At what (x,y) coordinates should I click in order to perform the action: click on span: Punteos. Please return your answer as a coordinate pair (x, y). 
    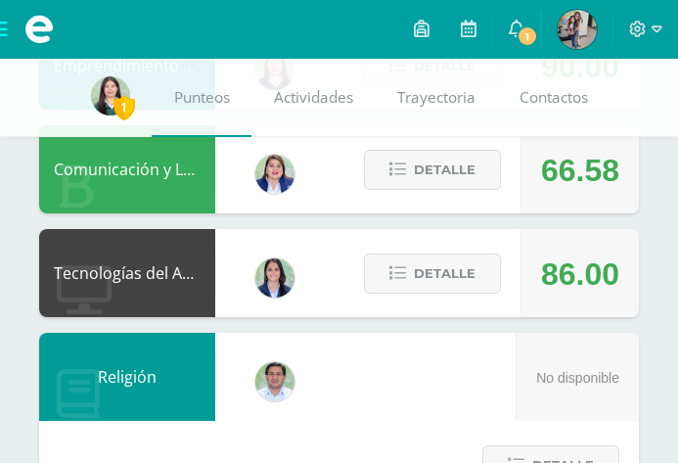
    Looking at the image, I should click on (201, 97).